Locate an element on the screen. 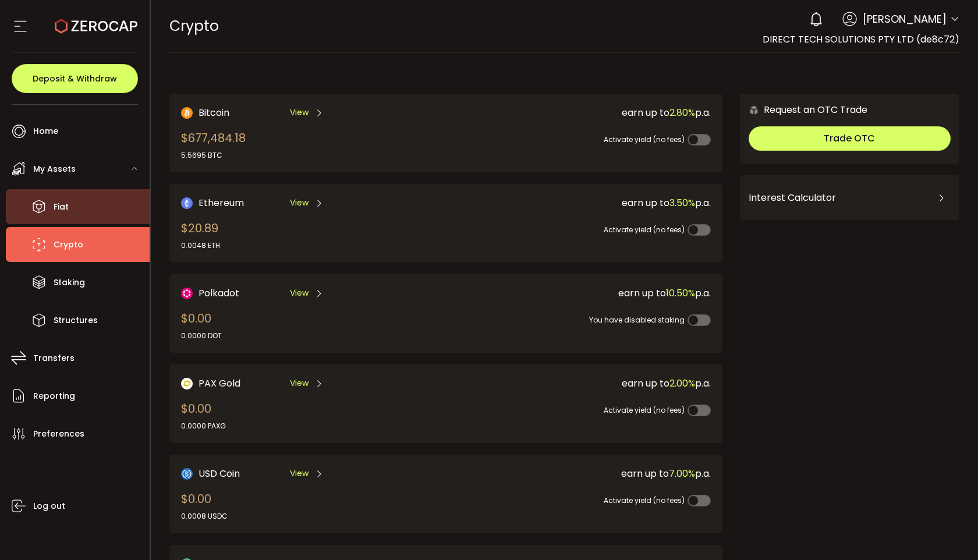  div: Chat Widget is located at coordinates (949, 532).